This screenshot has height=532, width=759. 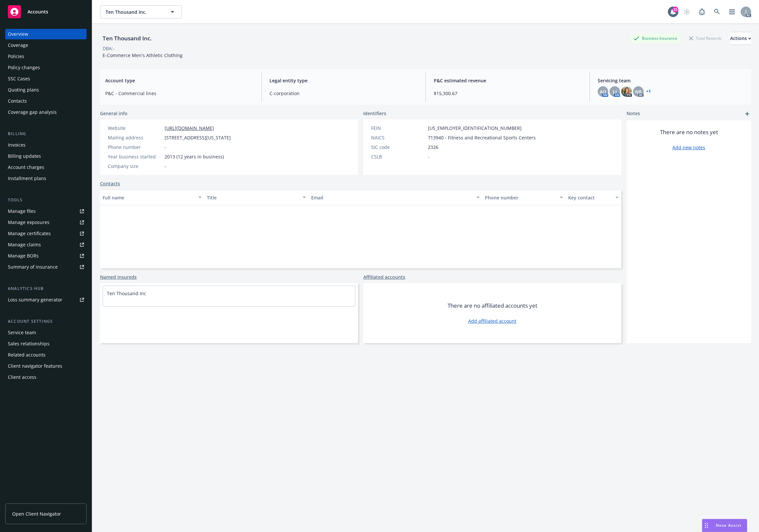 I want to click on span: Open Client Navigator, so click(x=36, y=513).